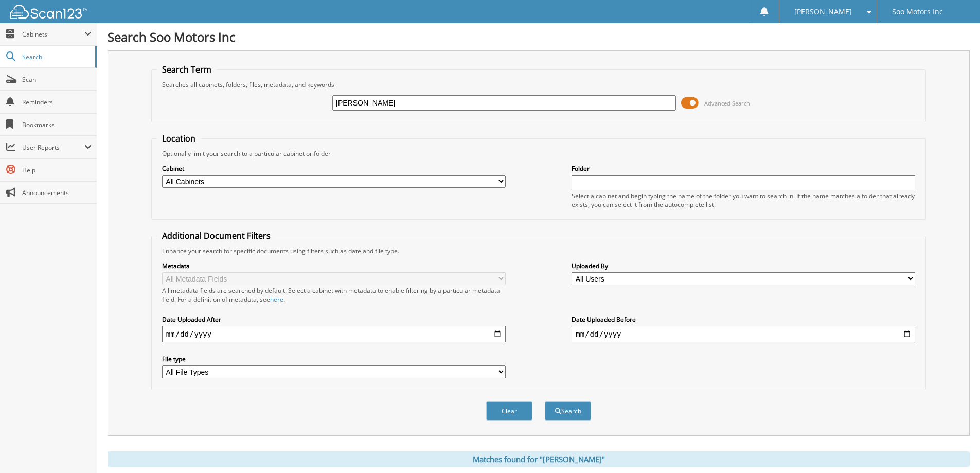  Describe the element at coordinates (918, 12) in the screenshot. I see `span: Soo Motors Inc` at that location.